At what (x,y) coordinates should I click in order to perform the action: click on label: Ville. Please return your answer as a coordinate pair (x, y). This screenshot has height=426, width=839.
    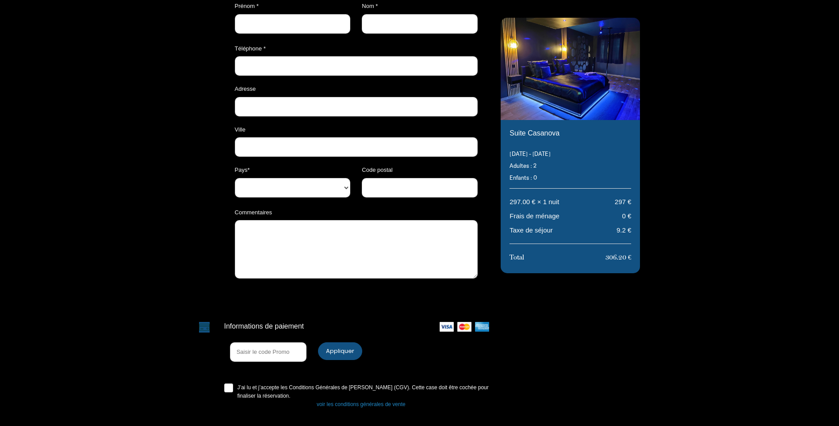
    Looking at the image, I should click on (240, 130).